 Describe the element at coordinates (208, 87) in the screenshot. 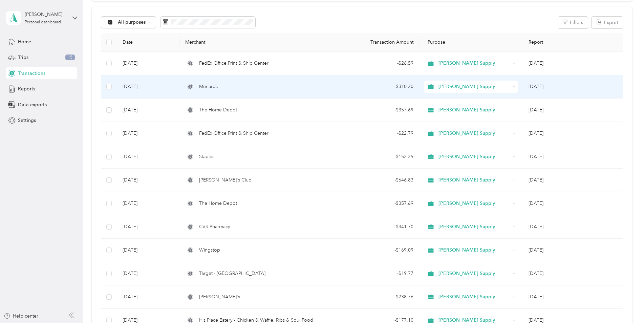

I see `span: Menards` at that location.